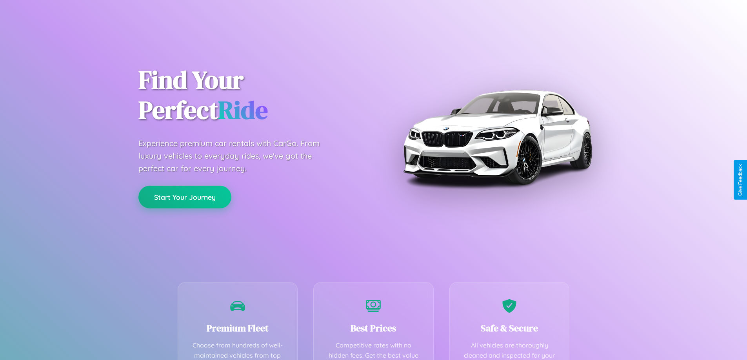 The image size is (747, 360). Describe the element at coordinates (373, 328) in the screenshot. I see `h3: Best Prices` at that location.